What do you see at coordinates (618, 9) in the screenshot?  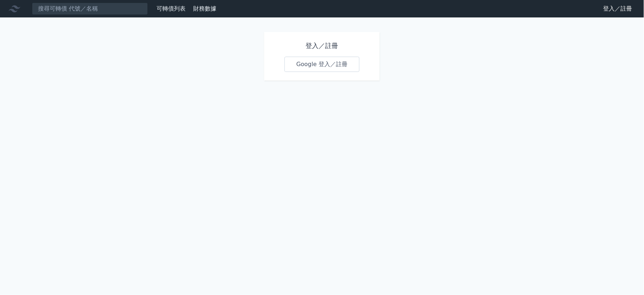 I see `a: 登入／註冊` at bounding box center [618, 9].